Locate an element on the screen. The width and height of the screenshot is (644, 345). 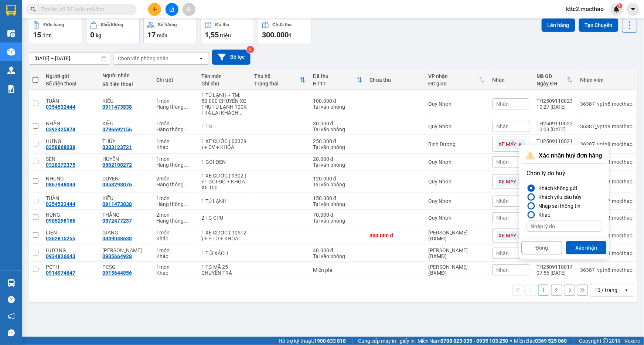
span: 17 is located at coordinates (151, 35).